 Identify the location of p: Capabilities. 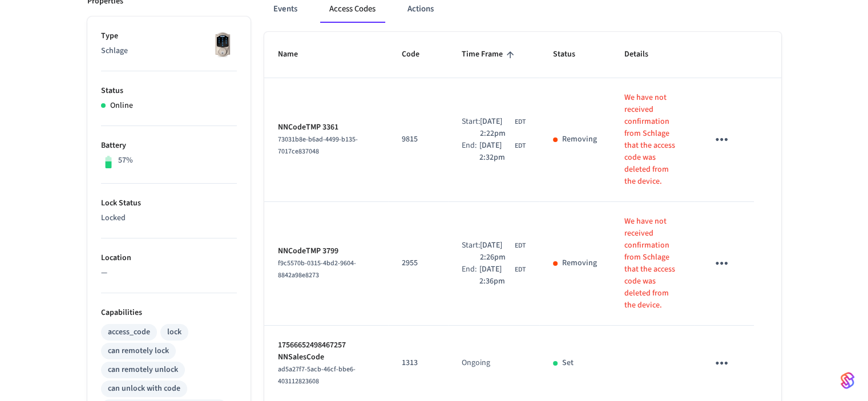
(169, 312).